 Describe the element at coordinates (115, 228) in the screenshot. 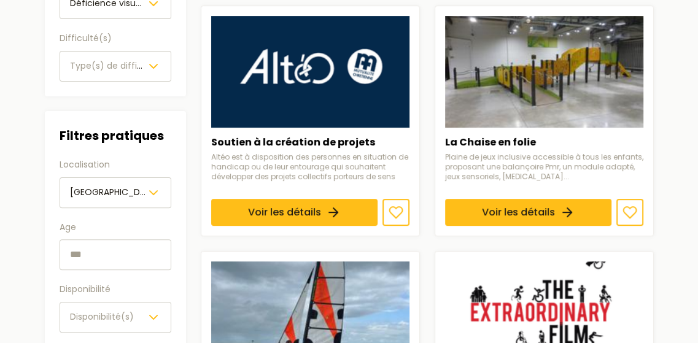

I see `label: Age` at that location.